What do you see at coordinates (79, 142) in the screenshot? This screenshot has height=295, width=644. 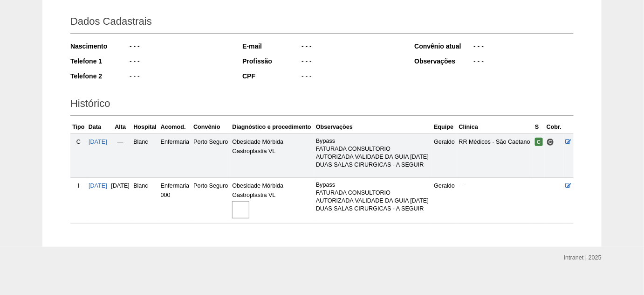 I see `div: C` at bounding box center [79, 142].